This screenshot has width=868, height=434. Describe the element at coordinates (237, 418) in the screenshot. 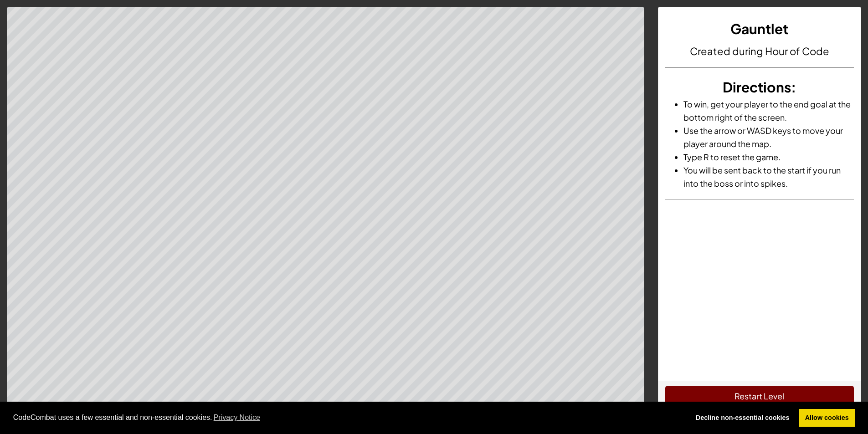

I see `a: learn more about cookies` at that location.